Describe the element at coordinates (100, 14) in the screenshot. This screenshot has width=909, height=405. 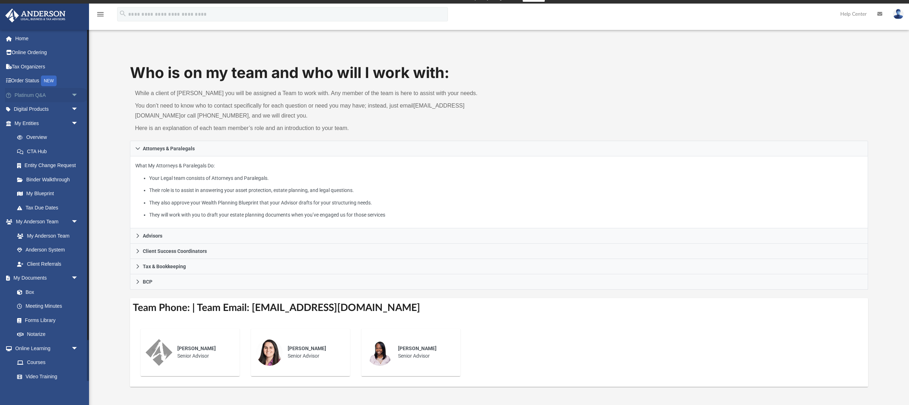
I see `i: menu` at that location.